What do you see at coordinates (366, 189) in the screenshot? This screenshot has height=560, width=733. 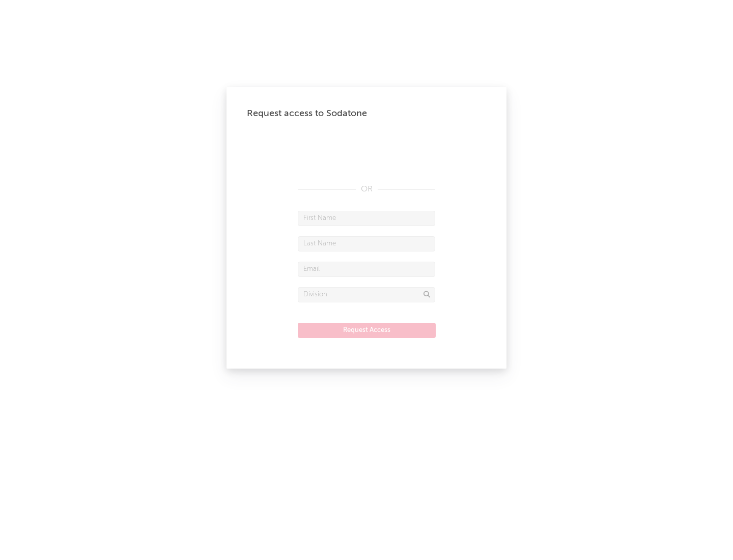 I see `div: OR` at bounding box center [366, 189].